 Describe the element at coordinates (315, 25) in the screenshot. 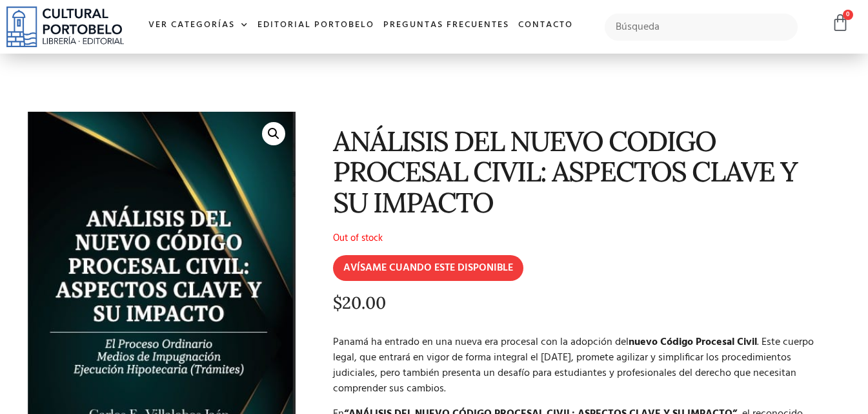

I see `a: Editorial Portobelo` at that location.